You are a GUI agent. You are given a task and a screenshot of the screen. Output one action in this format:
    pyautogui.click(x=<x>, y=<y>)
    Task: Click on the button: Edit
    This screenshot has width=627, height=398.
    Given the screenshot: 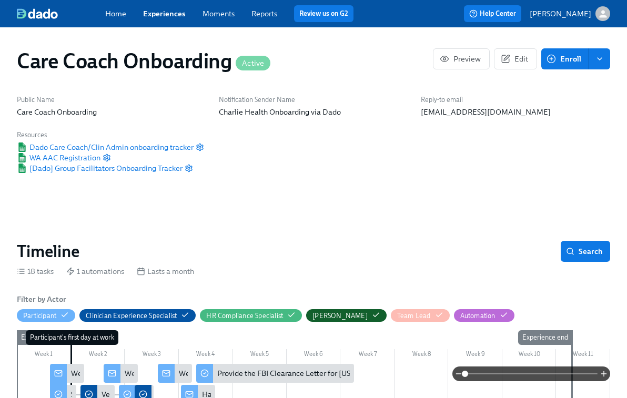 What is the action you would take?
    pyautogui.click(x=516, y=59)
    